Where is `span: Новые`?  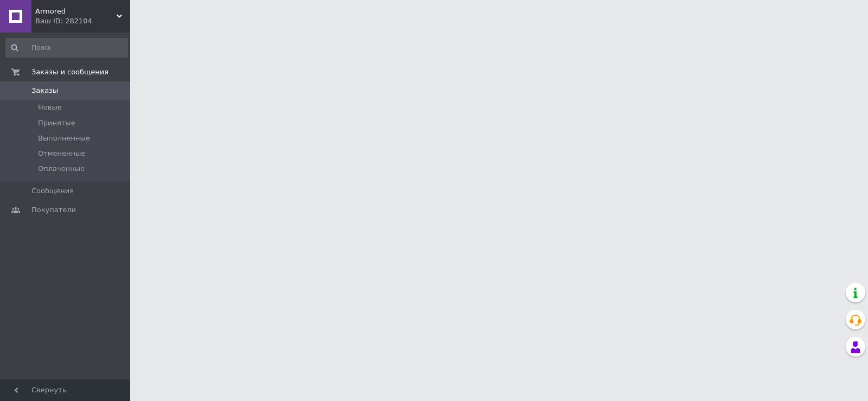 span: Новые is located at coordinates (50, 107).